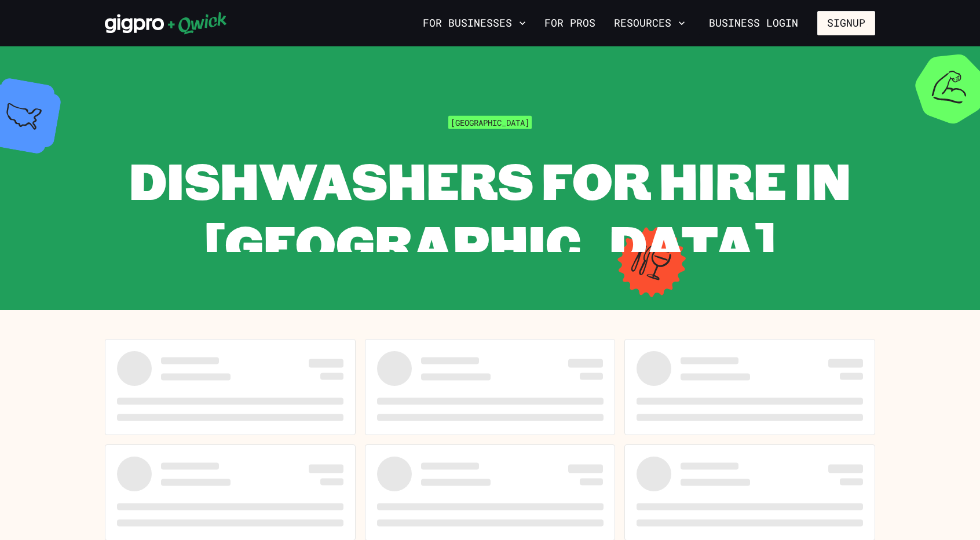  I want to click on button: Resources, so click(650, 24).